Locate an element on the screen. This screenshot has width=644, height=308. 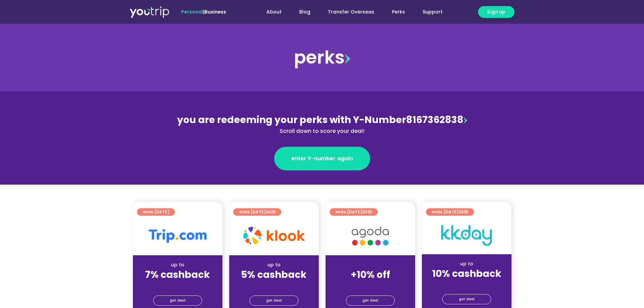
span: Sign up is located at coordinates (497, 12).